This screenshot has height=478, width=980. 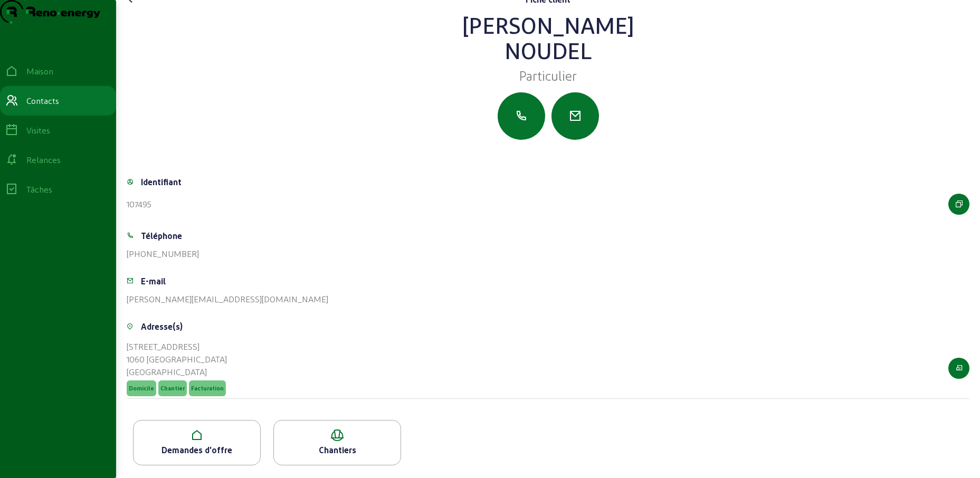 What do you see at coordinates (161, 181) in the screenshot?
I see `font: Identifiant` at bounding box center [161, 181].